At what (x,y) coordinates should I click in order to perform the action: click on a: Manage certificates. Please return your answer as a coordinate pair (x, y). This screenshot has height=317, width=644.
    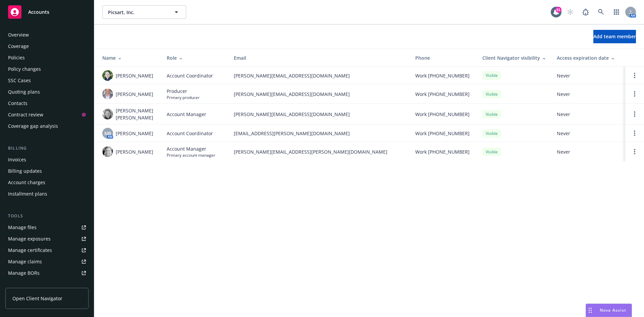
    Looking at the image, I should click on (47, 250).